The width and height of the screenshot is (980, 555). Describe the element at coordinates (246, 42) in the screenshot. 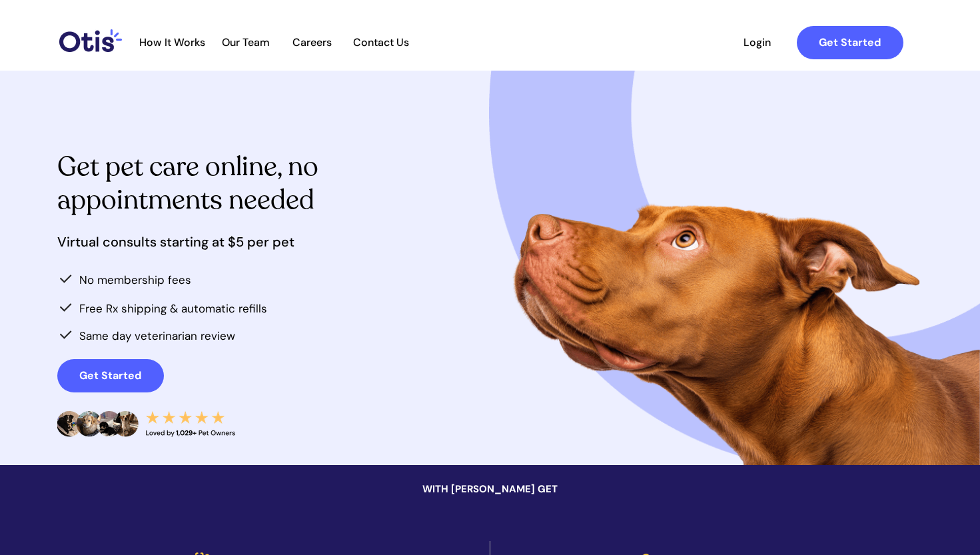

I see `span: Our Team` at that location.